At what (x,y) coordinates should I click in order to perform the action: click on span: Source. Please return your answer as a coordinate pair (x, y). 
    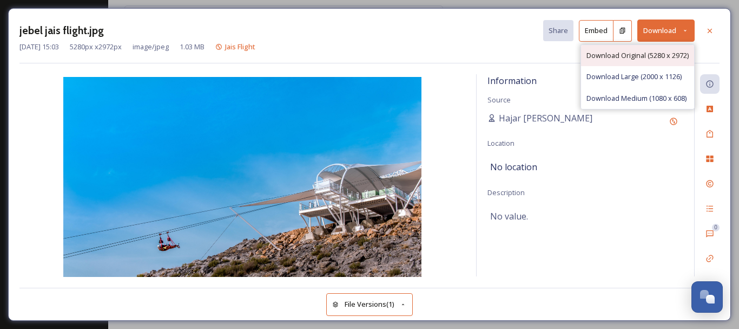
    Looking at the image, I should click on (499, 100).